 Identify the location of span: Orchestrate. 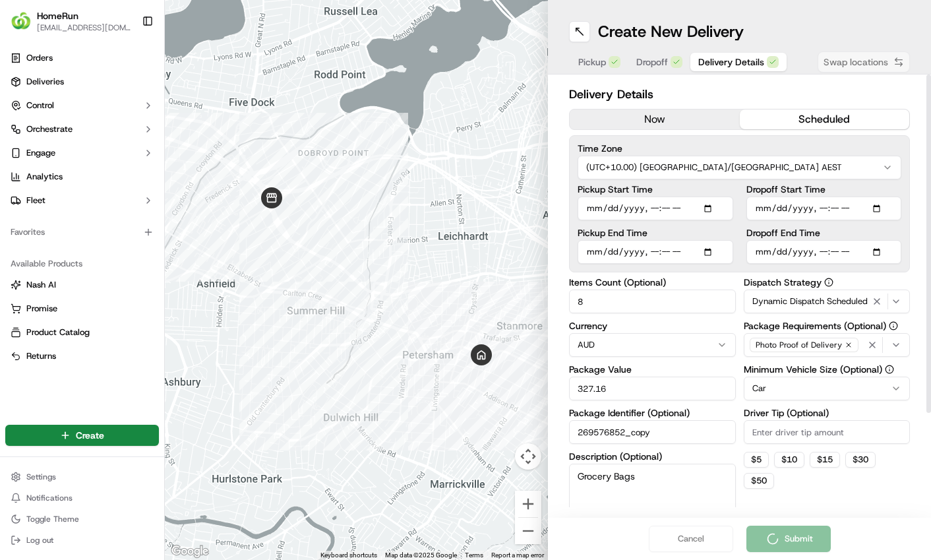
(49, 130).